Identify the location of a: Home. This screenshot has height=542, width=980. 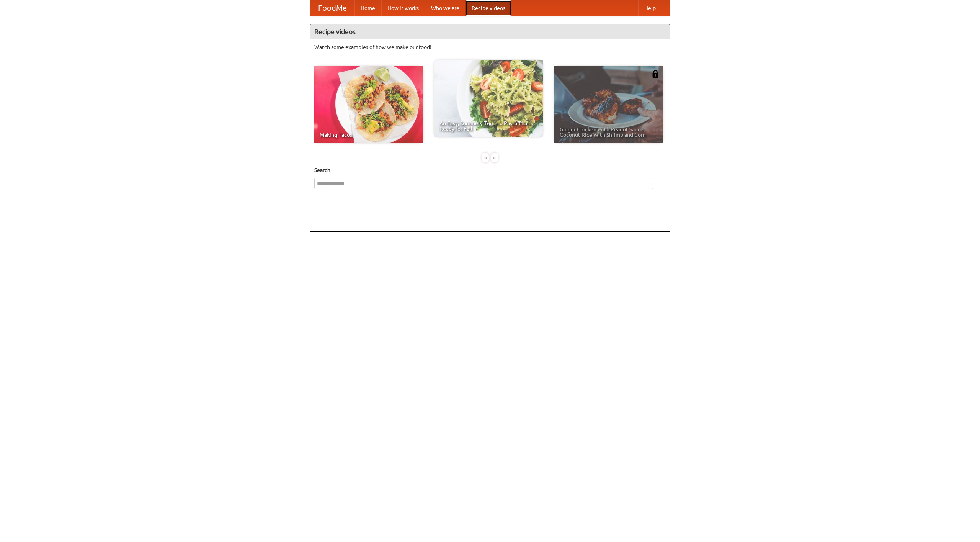
(368, 8).